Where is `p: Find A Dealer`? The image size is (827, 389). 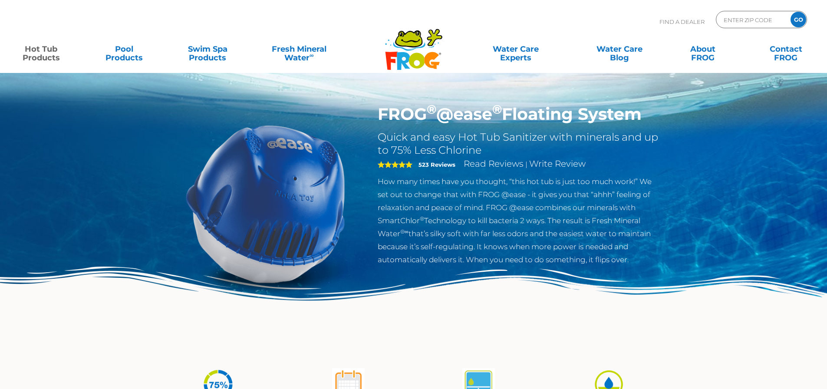
p: Find A Dealer is located at coordinates (682, 22).